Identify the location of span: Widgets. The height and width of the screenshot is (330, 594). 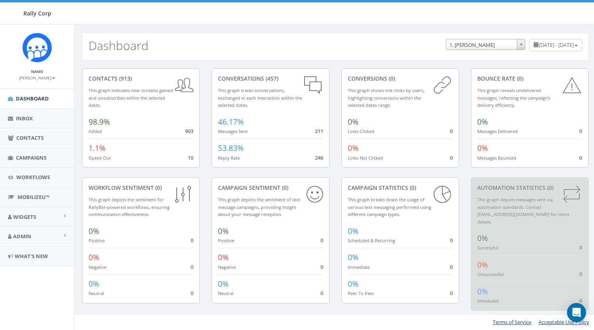
(25, 217).